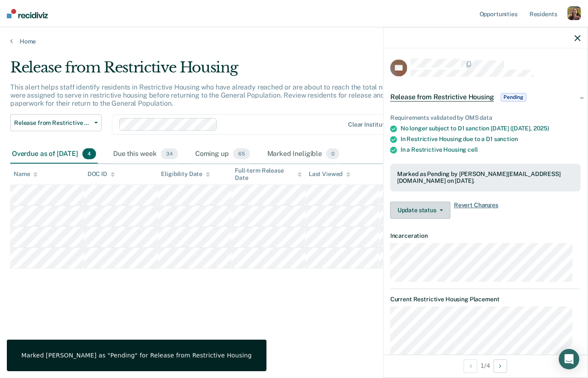 Image resolution: width=588 pixels, height=378 pixels. Describe the element at coordinates (506, 139) in the screenshot. I see `span: sanction` at that location.